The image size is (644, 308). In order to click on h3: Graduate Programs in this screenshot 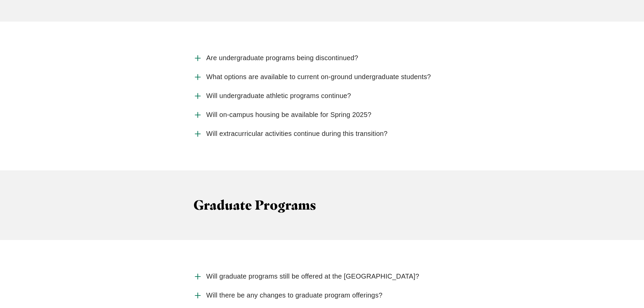, I will do `click(322, 205)`.